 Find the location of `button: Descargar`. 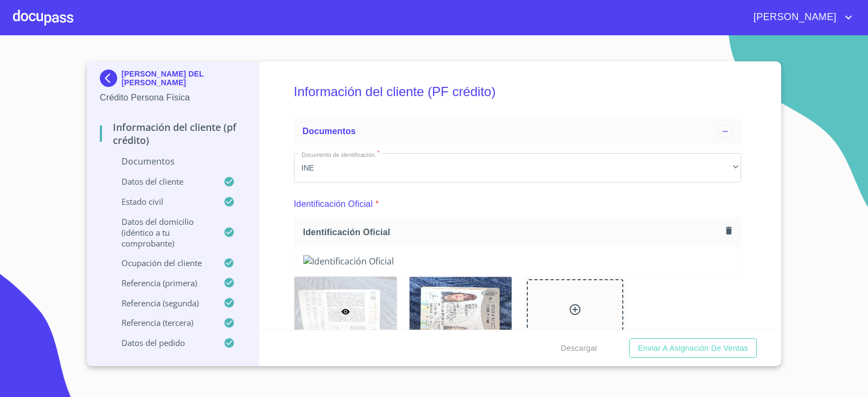

button: Descargar is located at coordinates (580, 348).